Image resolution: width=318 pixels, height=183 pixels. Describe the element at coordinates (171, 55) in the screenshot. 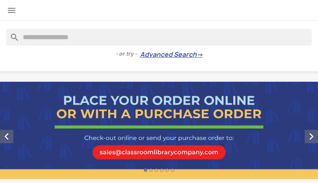

I see `a: Advanced Search→` at that location.